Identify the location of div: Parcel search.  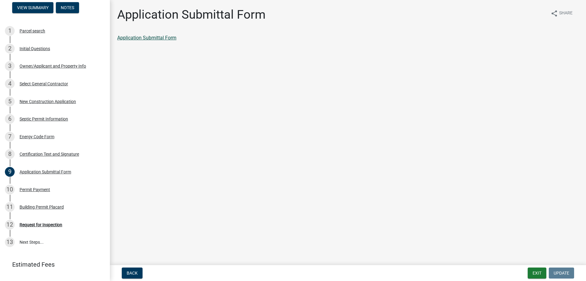
(32, 31).